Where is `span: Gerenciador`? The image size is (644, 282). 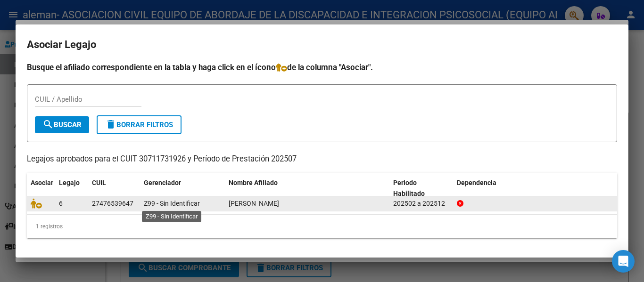
span: Gerenciador is located at coordinates (162, 183).